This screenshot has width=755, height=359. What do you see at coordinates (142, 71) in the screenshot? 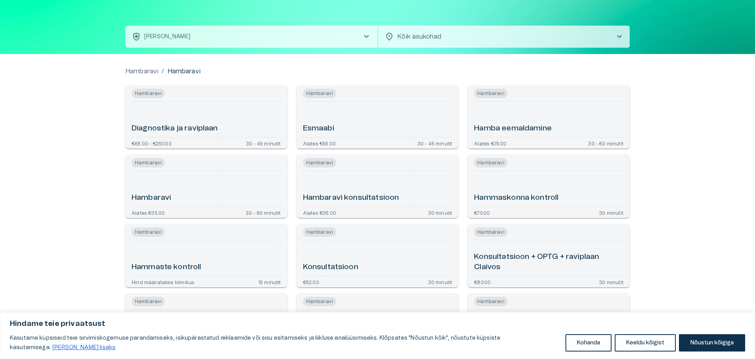
I see `a: Hambaravi` at bounding box center [142, 71].